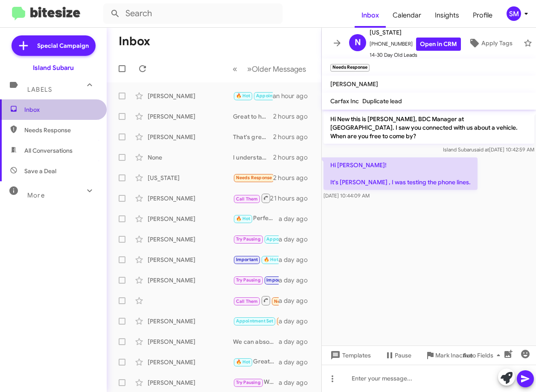 The width and height of the screenshot is (536, 392). Describe the element at coordinates (497, 43) in the screenshot. I see `span: Apply Tags` at that location.